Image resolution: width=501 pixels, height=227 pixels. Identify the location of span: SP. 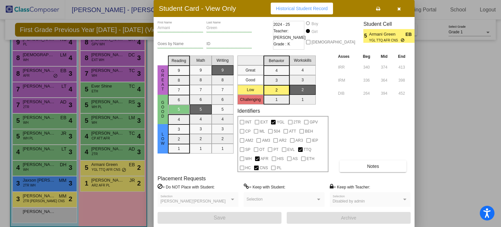
(248, 149).